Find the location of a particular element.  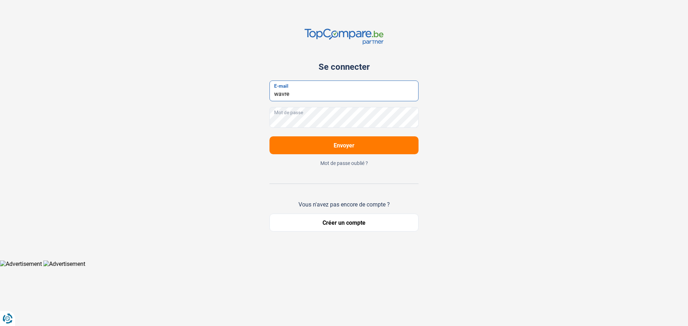

img: Advertisement is located at coordinates (64, 264).